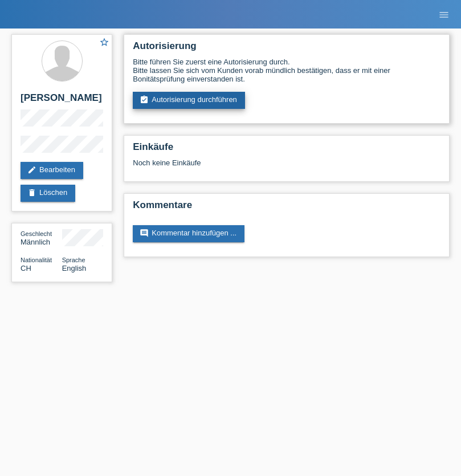 This screenshot has width=461, height=476. I want to click on i: edit, so click(32, 170).